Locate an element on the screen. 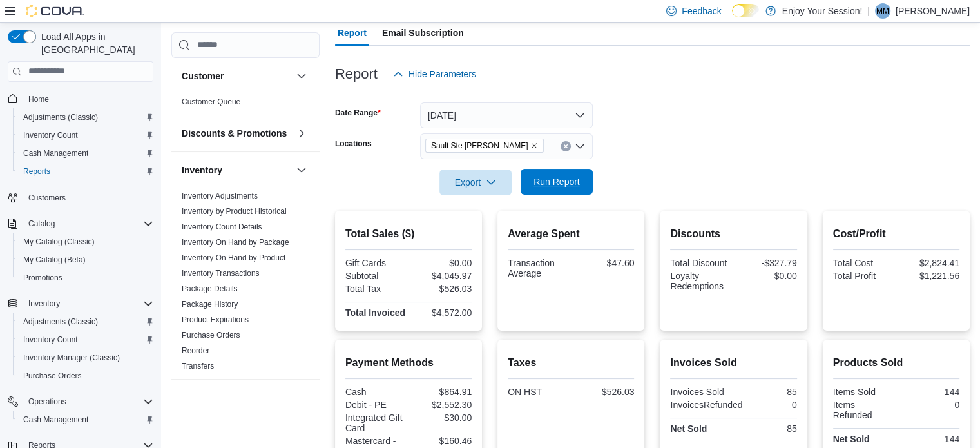 This screenshot has height=448, width=980. button: Remove Sault Ste Marie from selection in this group is located at coordinates (534, 146).